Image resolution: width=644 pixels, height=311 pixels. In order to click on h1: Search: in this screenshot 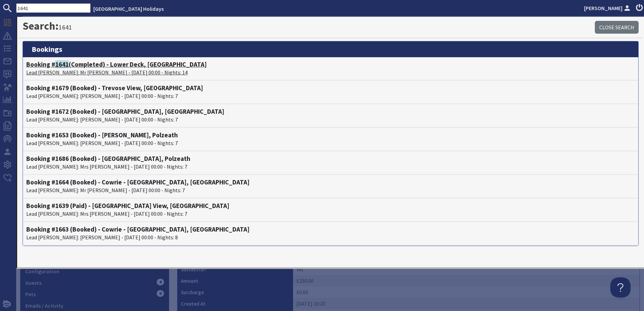, I will do `click(309, 26)`.